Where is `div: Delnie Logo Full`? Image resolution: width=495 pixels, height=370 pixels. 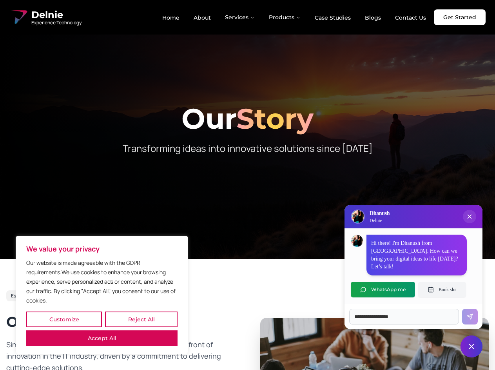
div: Delnie Logo Full is located at coordinates (45, 17).